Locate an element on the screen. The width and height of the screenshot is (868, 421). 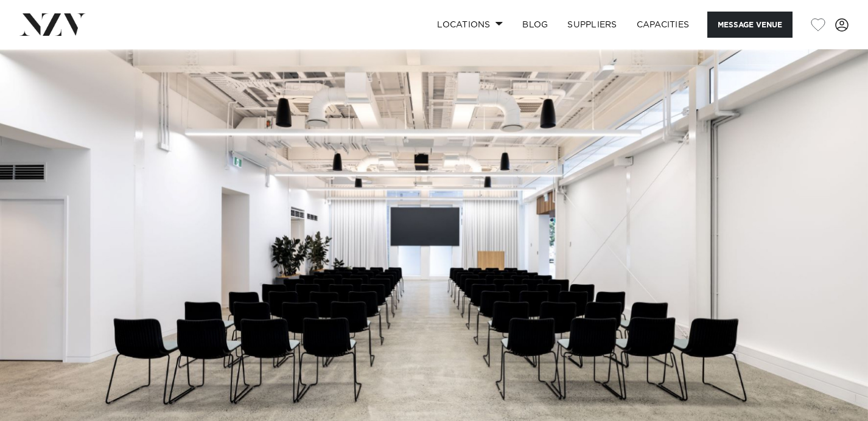
img: nzv-logo.png is located at coordinates (52, 24).